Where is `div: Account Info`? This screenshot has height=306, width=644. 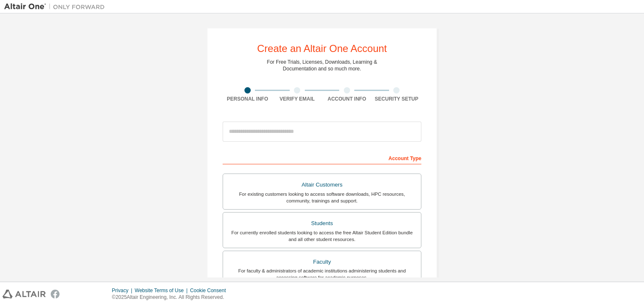 div: Account Info is located at coordinates (347, 99).